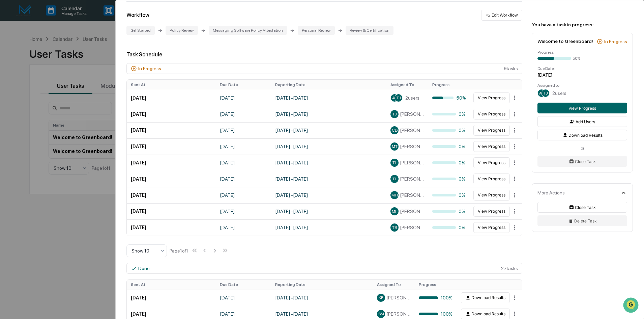 The height and width of the screenshot is (319, 644). Describe the element at coordinates (144, 268) in the screenshot. I see `div: Done` at that location.